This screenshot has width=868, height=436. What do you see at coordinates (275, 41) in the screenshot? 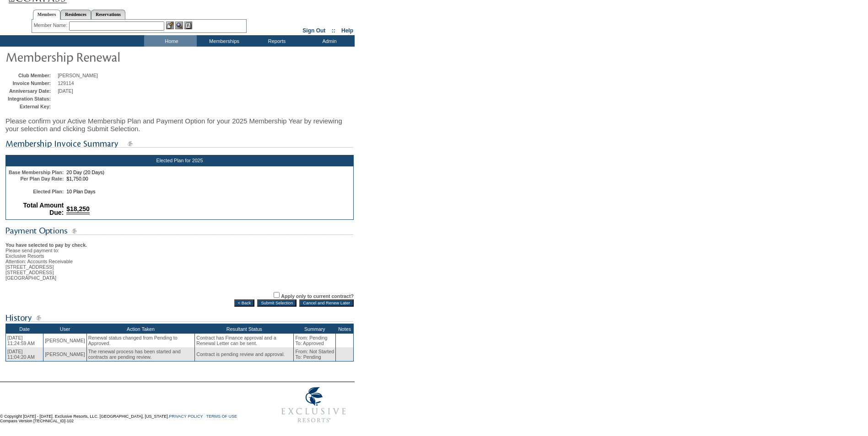
I see `td: Reports` at bounding box center [275, 41].